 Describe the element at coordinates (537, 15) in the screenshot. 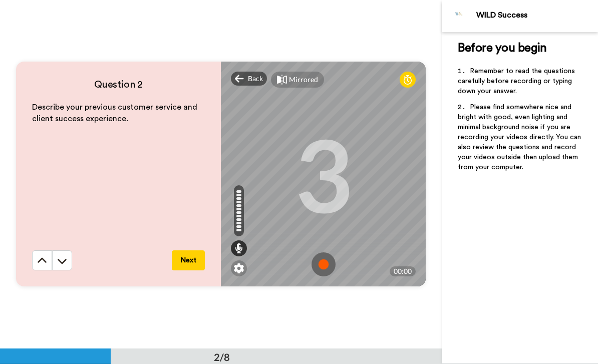

I see `div: WILD Success` at that location.